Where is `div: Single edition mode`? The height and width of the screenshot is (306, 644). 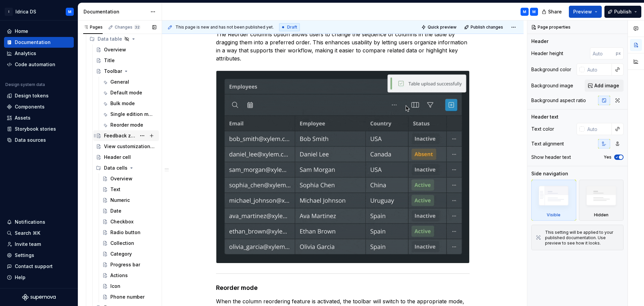 div: Single edition mode is located at coordinates (133, 114).